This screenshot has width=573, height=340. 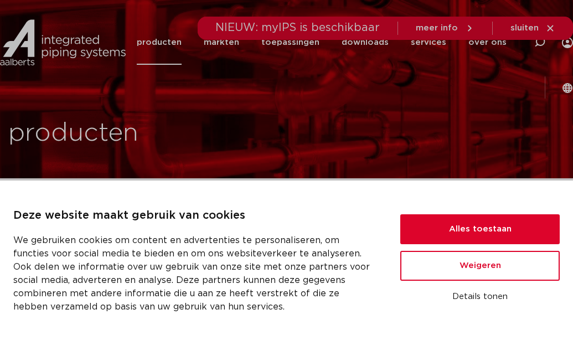 I want to click on button: Details tonen, so click(x=480, y=297).